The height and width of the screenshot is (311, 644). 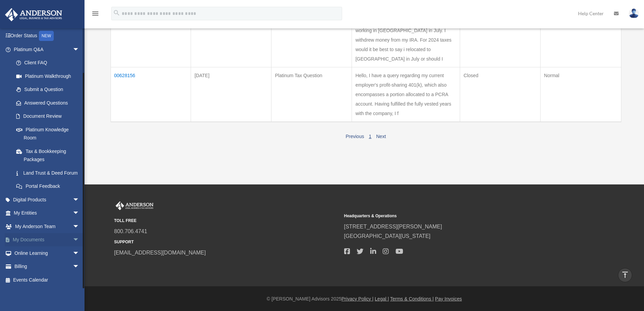 I want to click on a: Next, so click(x=381, y=136).